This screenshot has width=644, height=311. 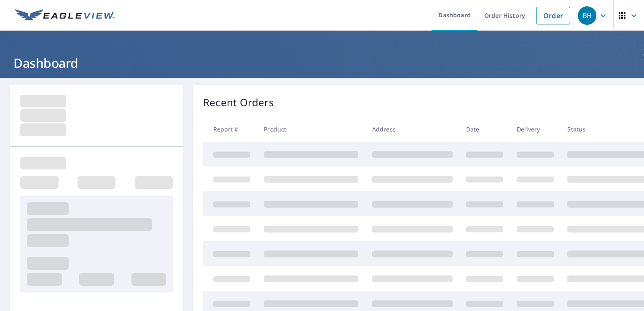 What do you see at coordinates (535, 129) in the screenshot?
I see `th: Delivery` at bounding box center [535, 129].